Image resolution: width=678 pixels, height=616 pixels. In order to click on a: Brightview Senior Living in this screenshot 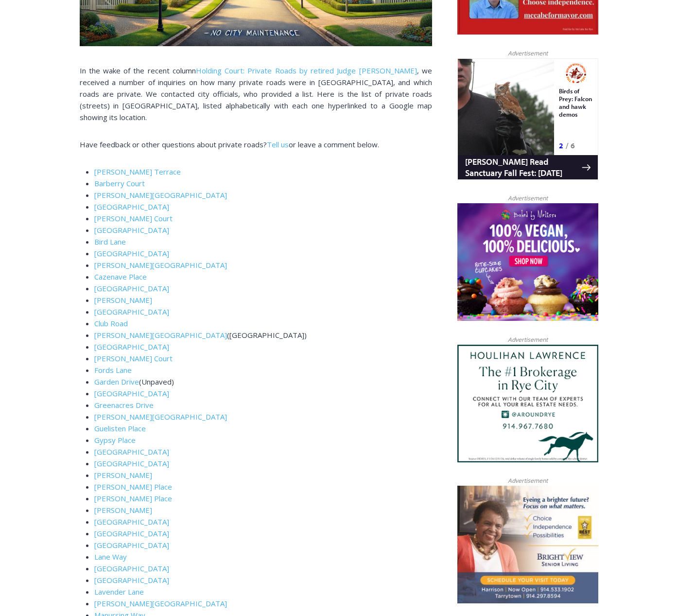, I will do `click(528, 544)`.